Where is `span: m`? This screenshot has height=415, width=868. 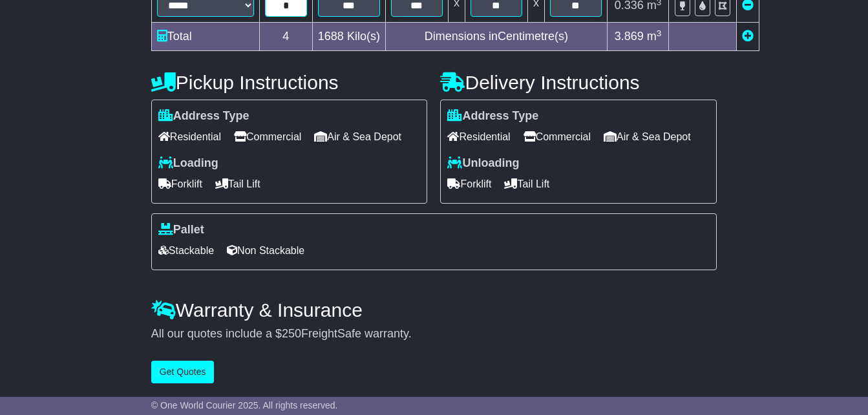
span: m is located at coordinates (654, 36).